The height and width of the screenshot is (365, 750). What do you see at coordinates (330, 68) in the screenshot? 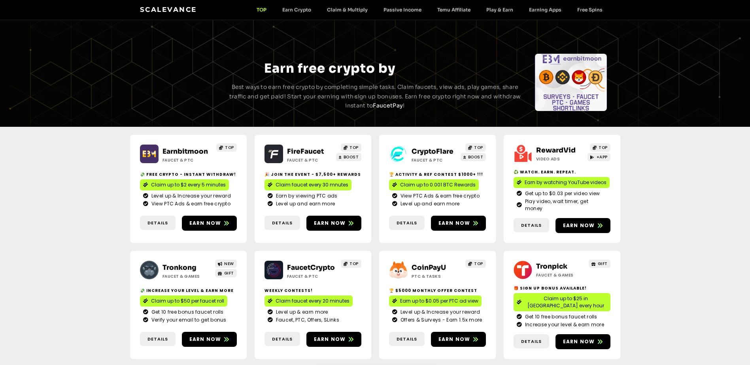
I see `span: Earn free crypto by` at bounding box center [330, 68].